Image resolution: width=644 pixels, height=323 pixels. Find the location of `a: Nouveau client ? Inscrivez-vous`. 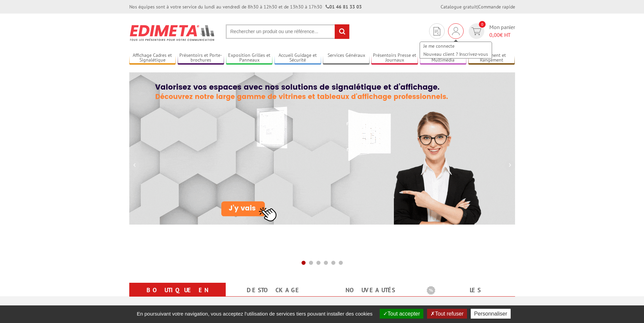

a: Nouveau client ? Inscrivez-vous is located at coordinates (456, 54).